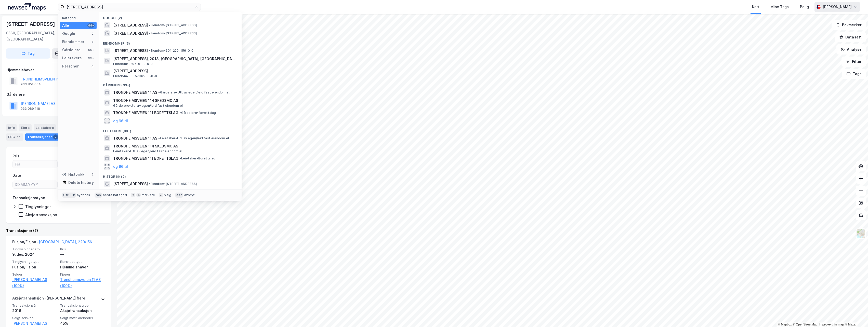 The width and height of the screenshot is (868, 327). I want to click on div: velg, so click(167, 195).